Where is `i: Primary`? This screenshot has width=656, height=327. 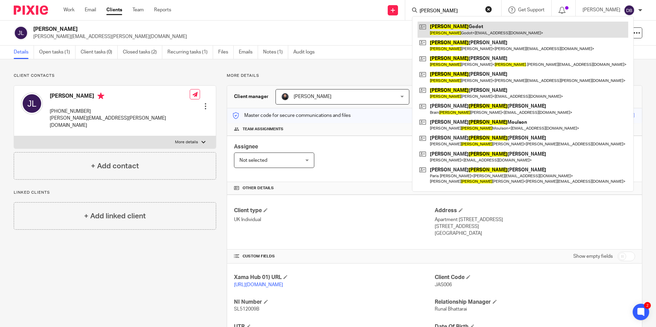
i: Primary is located at coordinates (101, 96).